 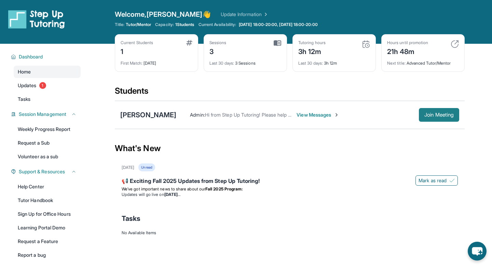 What do you see at coordinates (47, 214) in the screenshot?
I see `a: Sign Up for Office Hours` at bounding box center [47, 214].